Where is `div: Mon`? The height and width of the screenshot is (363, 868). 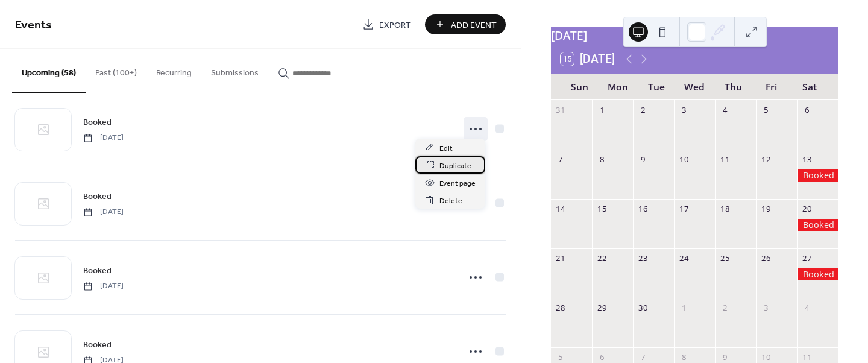 div: Mon is located at coordinates (619, 87).